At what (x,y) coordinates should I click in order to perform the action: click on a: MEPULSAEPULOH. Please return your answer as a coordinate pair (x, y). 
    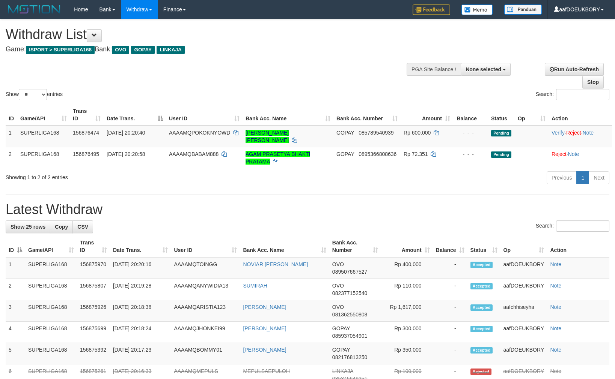
    Looking at the image, I should click on (266, 371).